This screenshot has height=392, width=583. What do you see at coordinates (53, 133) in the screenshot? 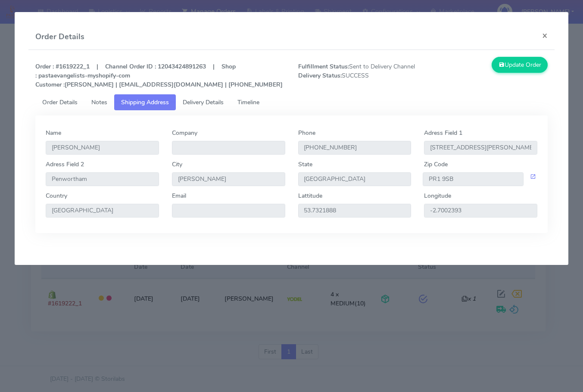
I see `label: Name` at bounding box center [53, 133].